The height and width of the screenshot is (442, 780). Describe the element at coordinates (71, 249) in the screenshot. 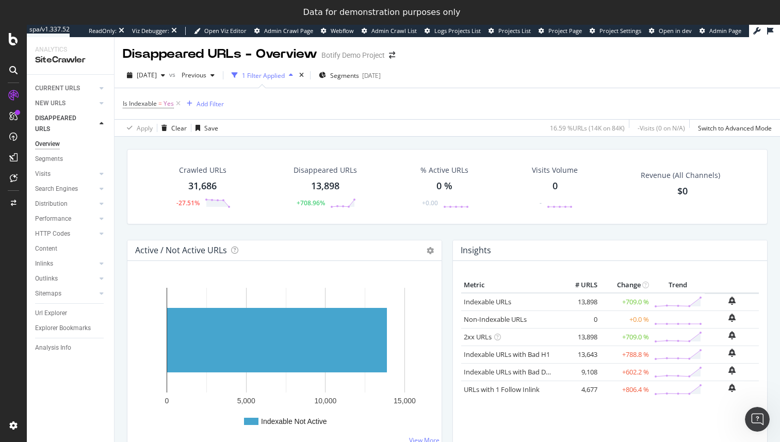

I see `a: Content` at that location.